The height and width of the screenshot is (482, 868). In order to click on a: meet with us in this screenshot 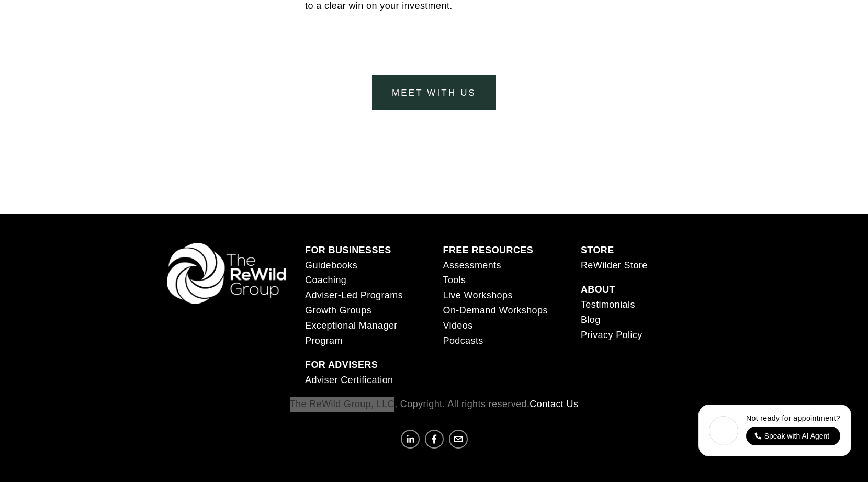, I will do `click(434, 93)`.